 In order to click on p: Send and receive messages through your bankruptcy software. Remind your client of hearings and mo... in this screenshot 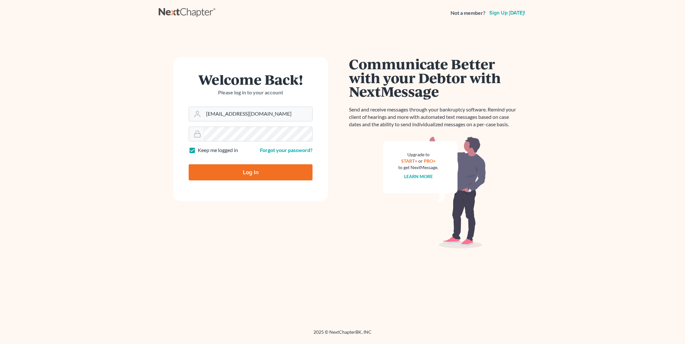, I will do `click(434, 117)`.